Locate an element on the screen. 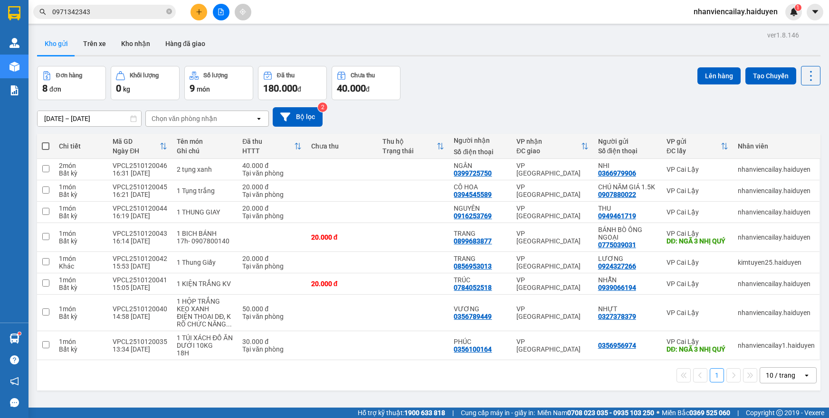 The image size is (829, 418). div: 10 / trang is located at coordinates (780, 376).